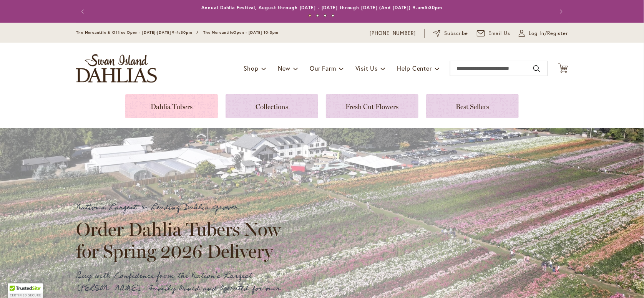 The height and width of the screenshot is (298, 644). I want to click on a: Email Us, so click(494, 34).